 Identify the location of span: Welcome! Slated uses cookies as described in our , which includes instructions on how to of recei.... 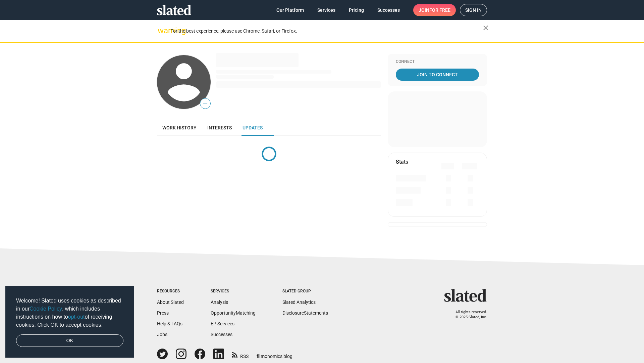
(70, 313).